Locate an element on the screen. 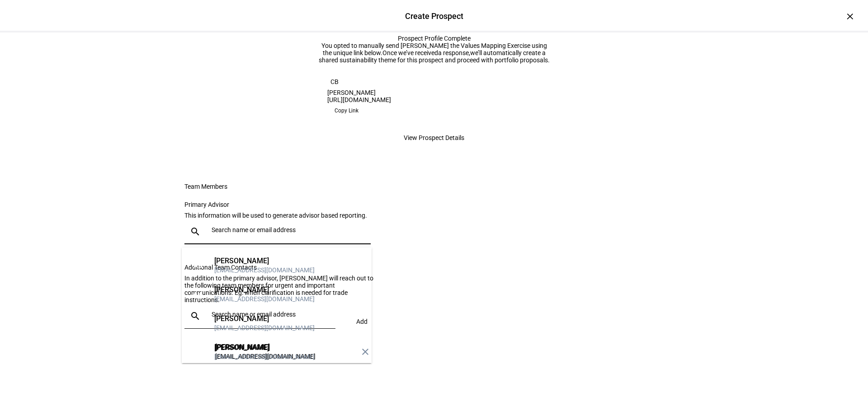 The image size is (868, 415). div: Create Prospect is located at coordinates (434, 16).